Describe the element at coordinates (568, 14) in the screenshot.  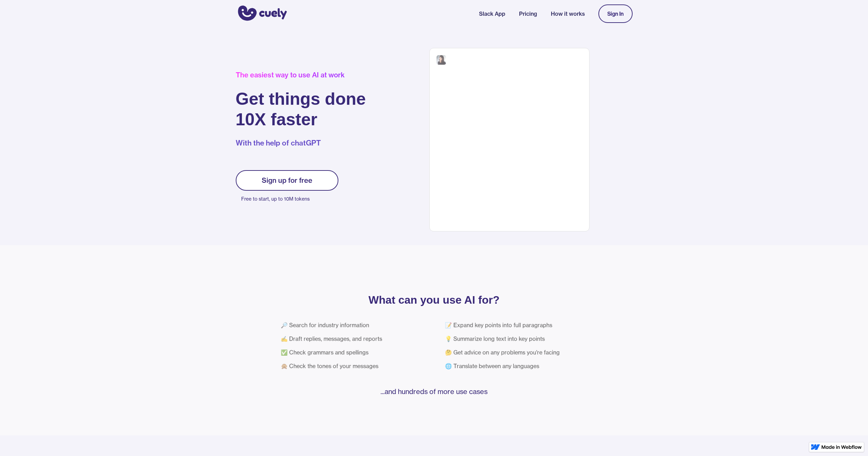
I see `a: How it works` at that location.